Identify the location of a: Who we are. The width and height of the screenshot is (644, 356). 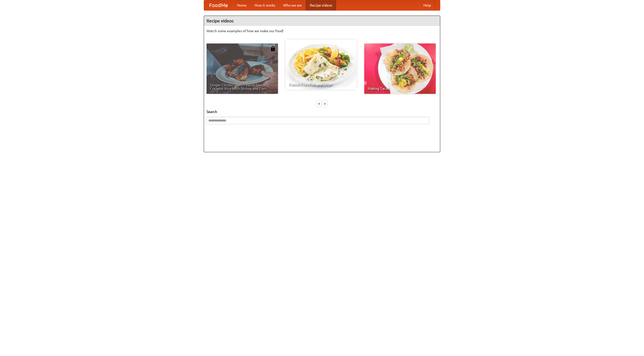
(293, 5).